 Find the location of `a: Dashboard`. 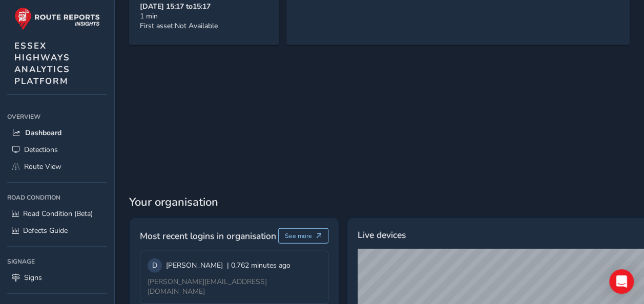

a: Dashboard is located at coordinates (57, 133).